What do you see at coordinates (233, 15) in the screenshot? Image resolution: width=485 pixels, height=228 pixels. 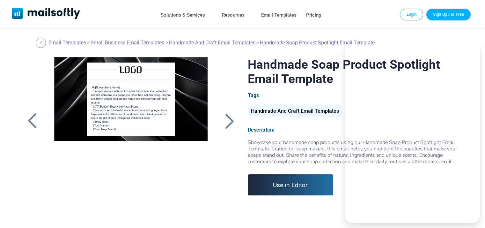 I see `a: Resources` at bounding box center [233, 15].